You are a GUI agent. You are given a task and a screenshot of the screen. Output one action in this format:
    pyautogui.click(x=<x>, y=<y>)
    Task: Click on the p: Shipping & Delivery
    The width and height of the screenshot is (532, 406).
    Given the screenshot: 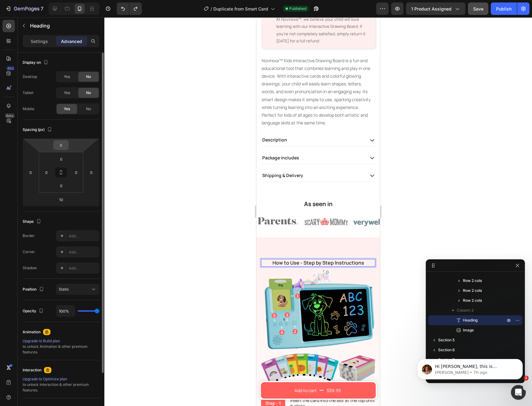 What is the action you would take?
    pyautogui.click(x=27, y=158)
    